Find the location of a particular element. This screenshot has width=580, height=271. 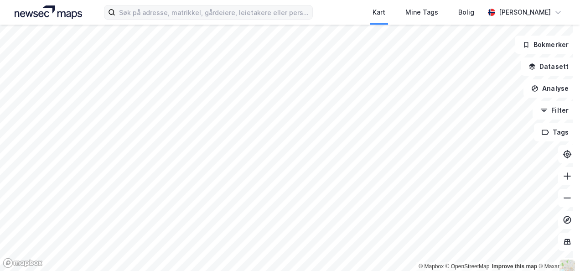

div: Bolig is located at coordinates (466, 12).